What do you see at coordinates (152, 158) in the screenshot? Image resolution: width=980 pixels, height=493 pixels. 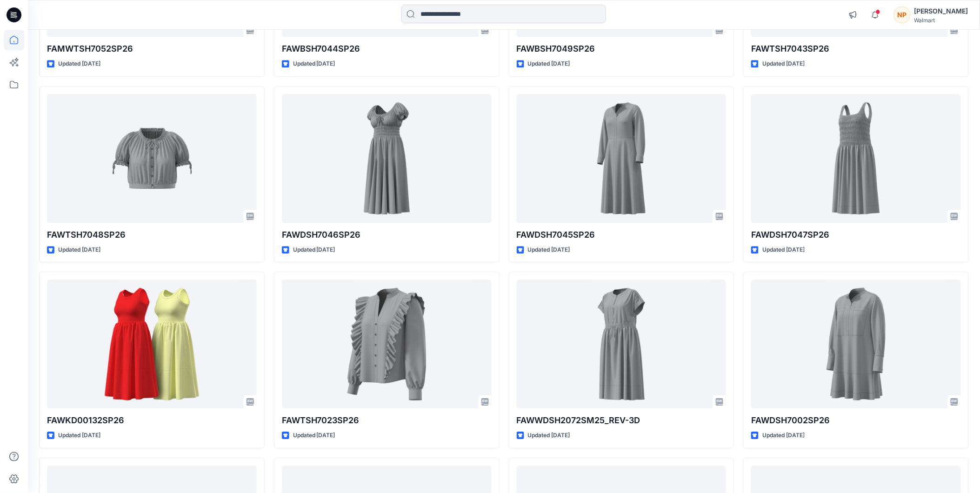 I see `a: FAWTSH7048SP26` at bounding box center [152, 158].